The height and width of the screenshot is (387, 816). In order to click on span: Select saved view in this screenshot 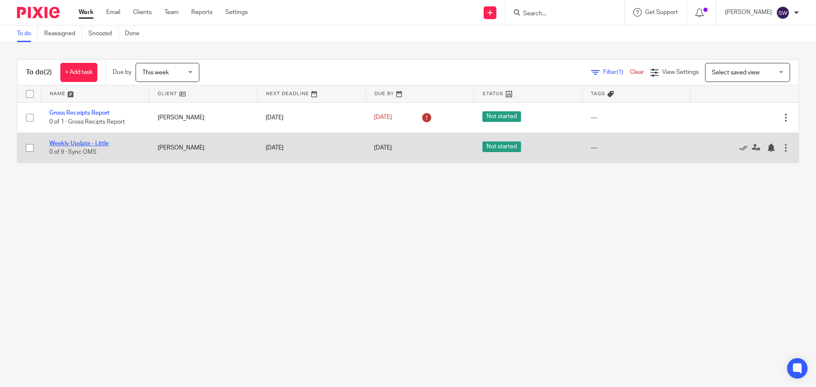, I will do `click(735, 73)`.